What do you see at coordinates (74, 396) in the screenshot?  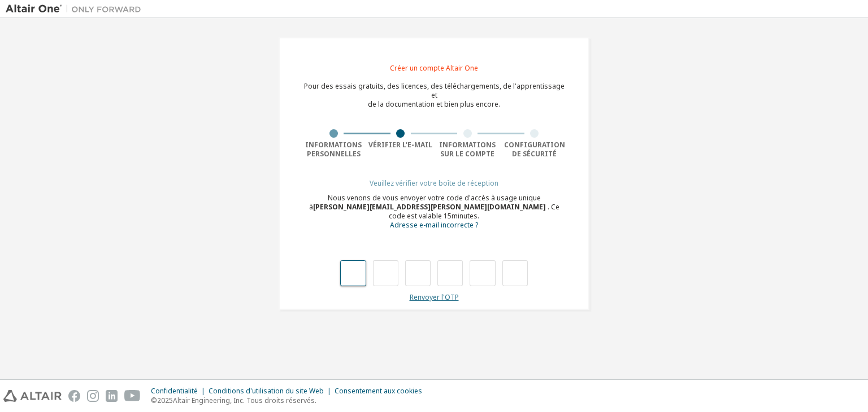 I see `img: facebook.svg` at bounding box center [74, 396].